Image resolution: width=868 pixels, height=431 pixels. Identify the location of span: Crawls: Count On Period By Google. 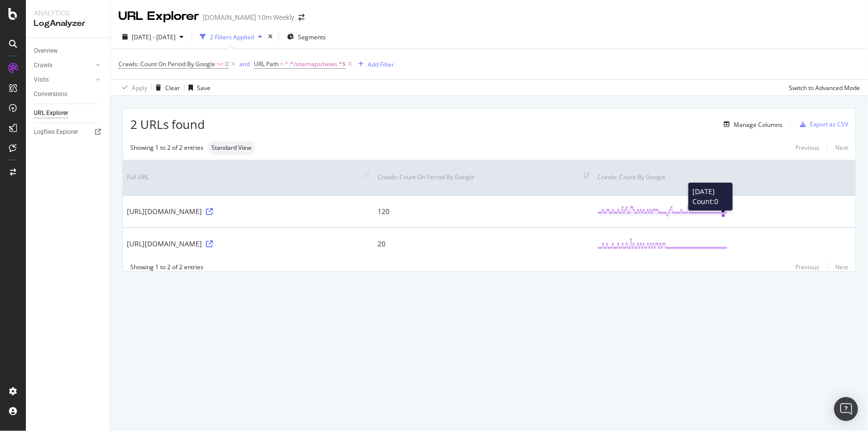
(166, 63).